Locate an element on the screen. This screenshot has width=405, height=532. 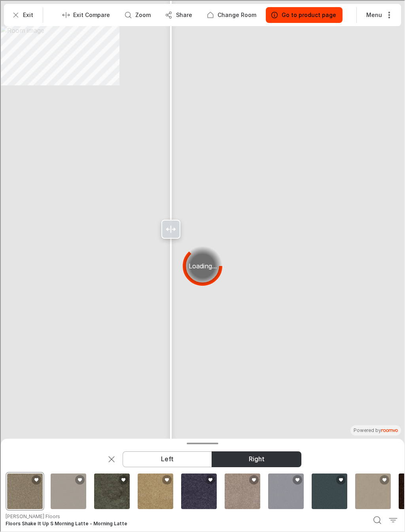
button: Go to product page is located at coordinates (303, 14).